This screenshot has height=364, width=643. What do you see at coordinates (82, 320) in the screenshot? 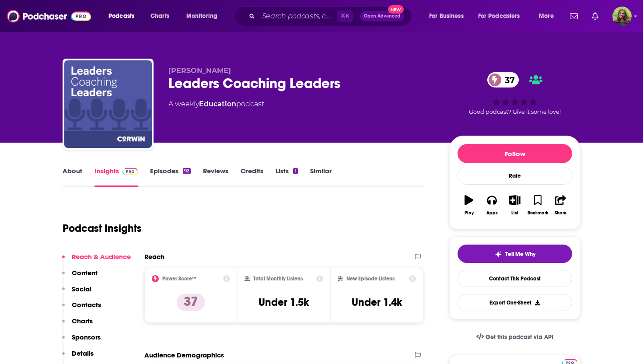
I see `p: Charts` at bounding box center [82, 320].